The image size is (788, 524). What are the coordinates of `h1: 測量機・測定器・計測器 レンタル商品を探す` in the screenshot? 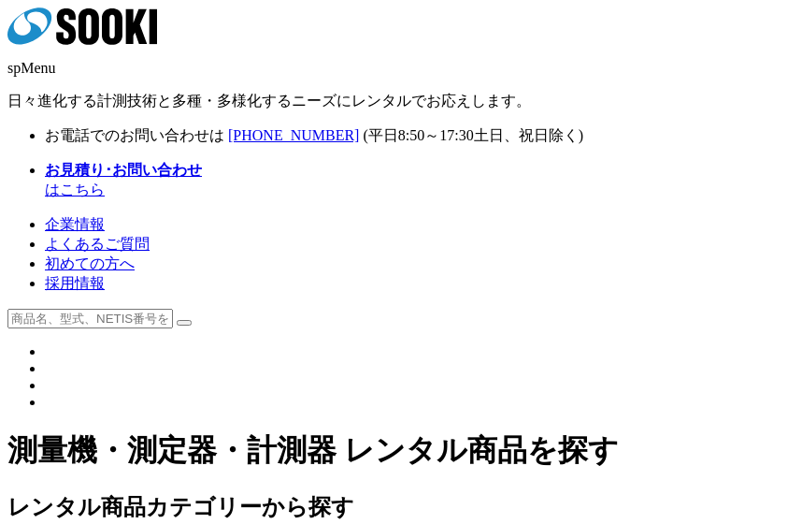 It's located at (394, 451).